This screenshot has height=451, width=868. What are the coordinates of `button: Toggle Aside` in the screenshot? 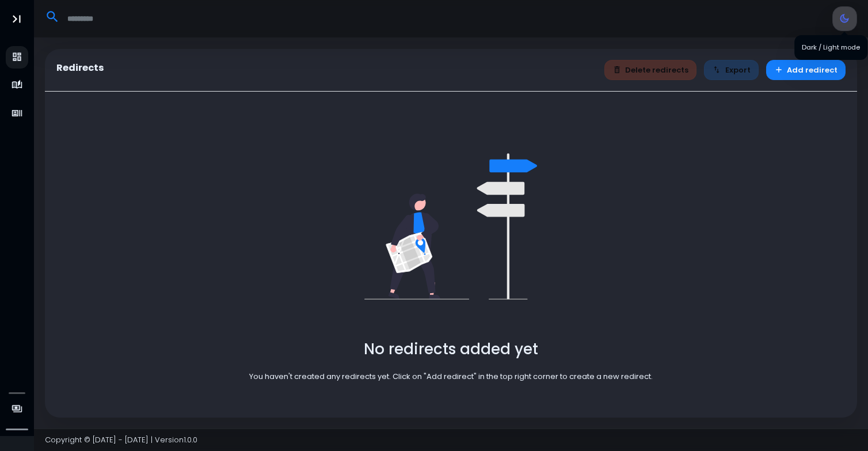 It's located at (17, 19).